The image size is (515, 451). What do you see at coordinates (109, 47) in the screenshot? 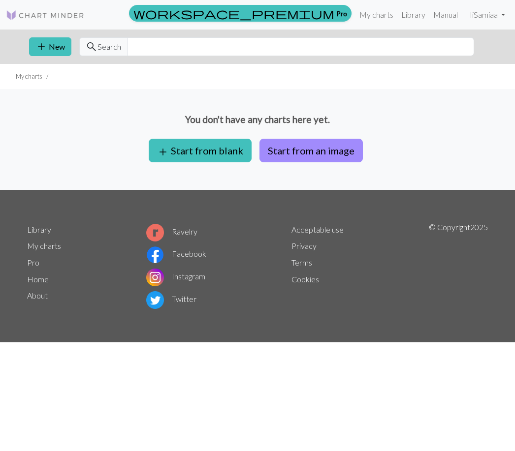
I see `span: Search` at bounding box center [109, 47].